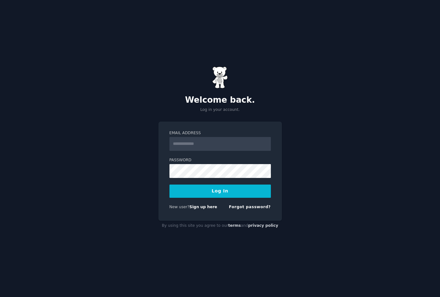 The height and width of the screenshot is (297, 440). Describe the element at coordinates (250, 207) in the screenshot. I see `a: Forgot password?` at that location.